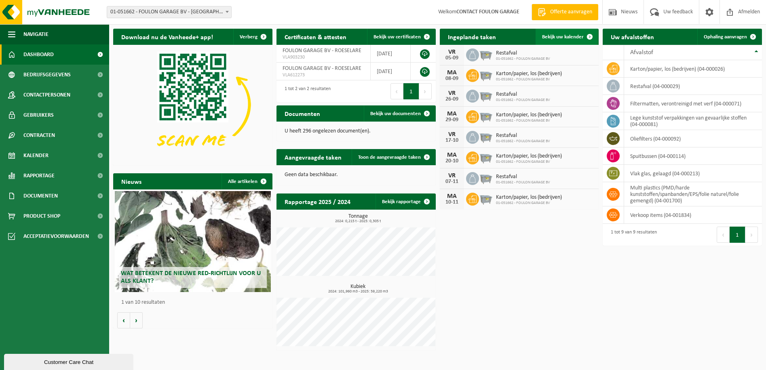 Image resolution: width=766 pixels, height=370 pixels. Describe the element at coordinates (452, 120) in the screenshot. I see `div: 29-09` at that location.